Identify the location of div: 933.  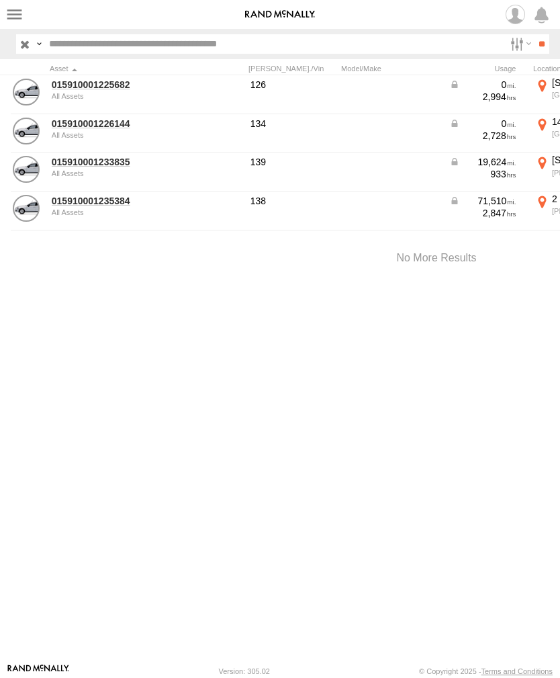
(483, 174).